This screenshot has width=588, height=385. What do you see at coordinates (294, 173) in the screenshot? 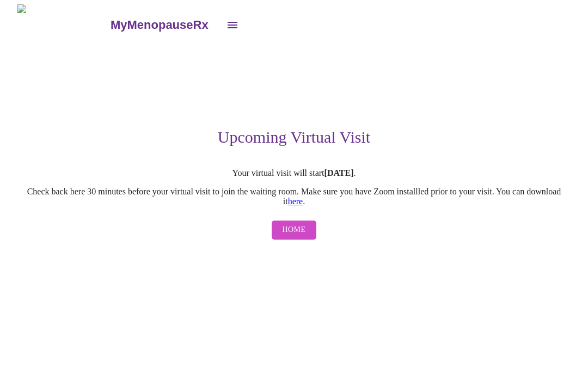
I see `p: Your virtual visit will start .` at bounding box center [294, 173].